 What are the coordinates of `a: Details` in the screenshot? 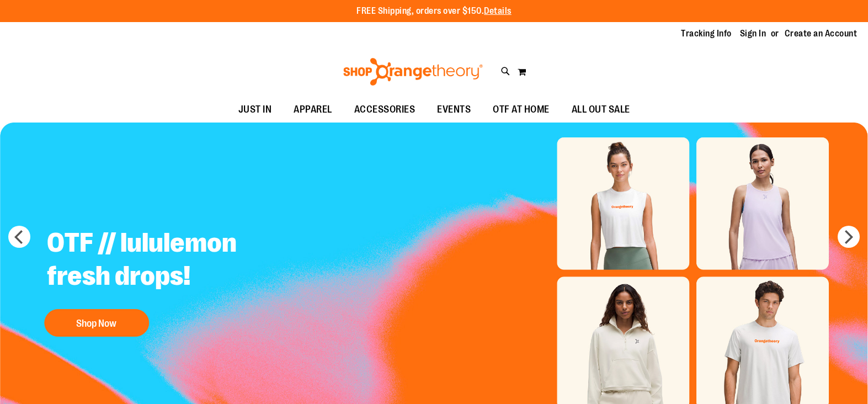 It's located at (498, 11).